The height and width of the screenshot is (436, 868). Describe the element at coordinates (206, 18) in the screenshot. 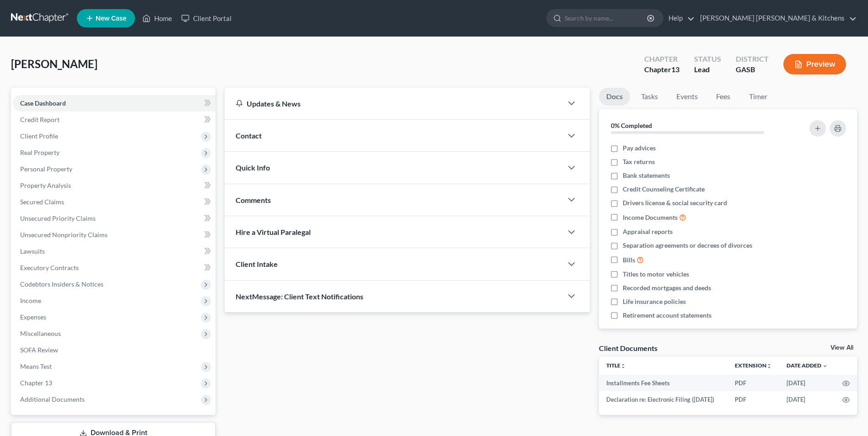

I see `a: Client Portal` at that location.